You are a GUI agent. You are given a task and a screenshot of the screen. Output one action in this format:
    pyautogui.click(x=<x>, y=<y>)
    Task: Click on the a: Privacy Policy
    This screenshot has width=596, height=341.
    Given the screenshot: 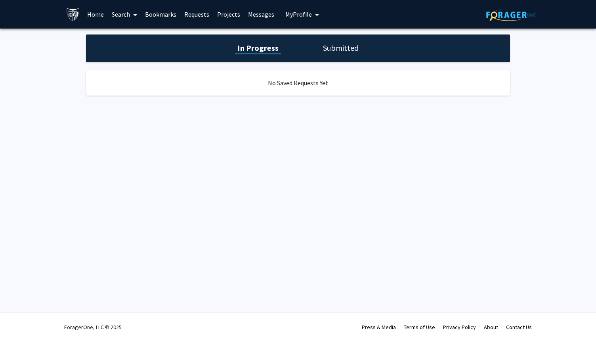 What is the action you would take?
    pyautogui.click(x=459, y=327)
    